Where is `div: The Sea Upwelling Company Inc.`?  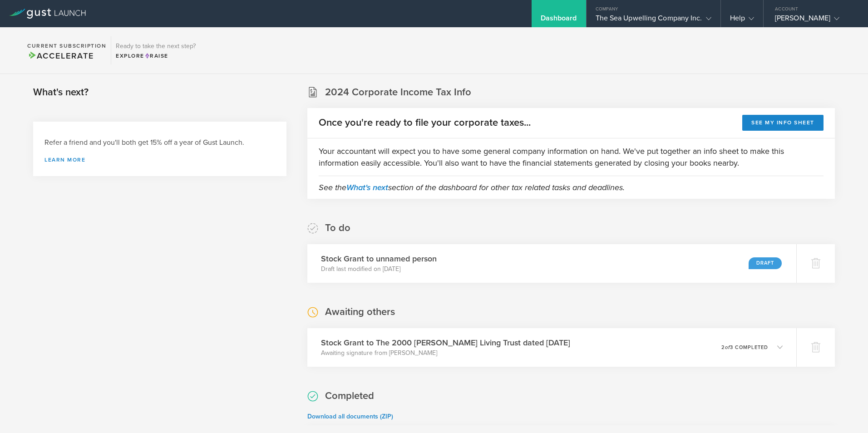
div: The Sea Upwelling Company Inc. is located at coordinates (653, 20).